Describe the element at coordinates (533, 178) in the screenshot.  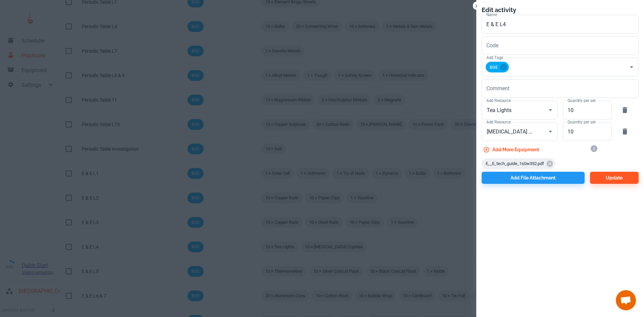
I see `button: Add file attachment` at that location.